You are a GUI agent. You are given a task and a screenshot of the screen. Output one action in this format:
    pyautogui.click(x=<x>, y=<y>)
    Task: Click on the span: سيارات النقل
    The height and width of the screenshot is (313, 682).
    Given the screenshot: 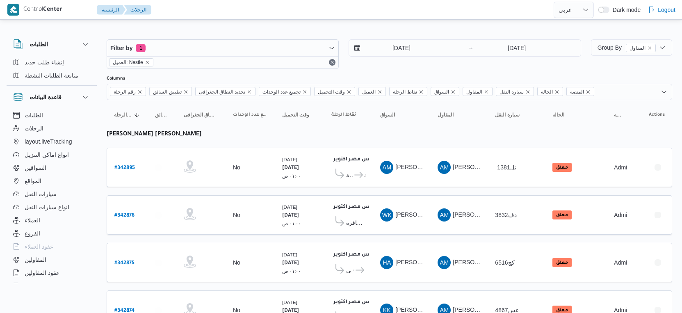 What is the action you would take?
    pyautogui.click(x=41, y=194)
    